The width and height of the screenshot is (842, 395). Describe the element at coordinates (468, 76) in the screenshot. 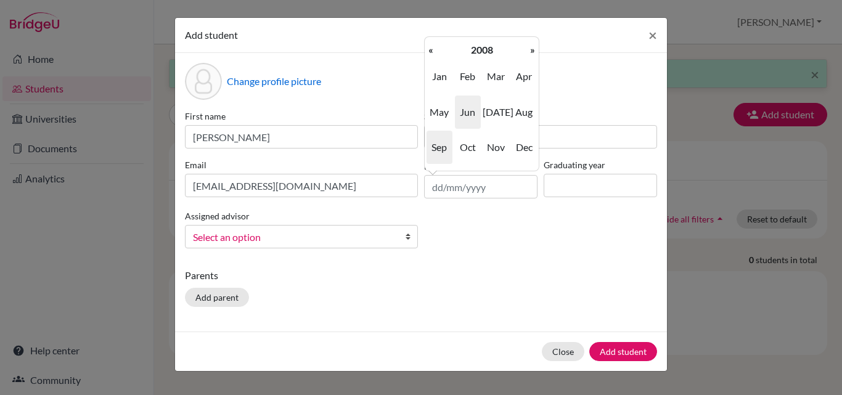

I see `span: Feb` at that location.